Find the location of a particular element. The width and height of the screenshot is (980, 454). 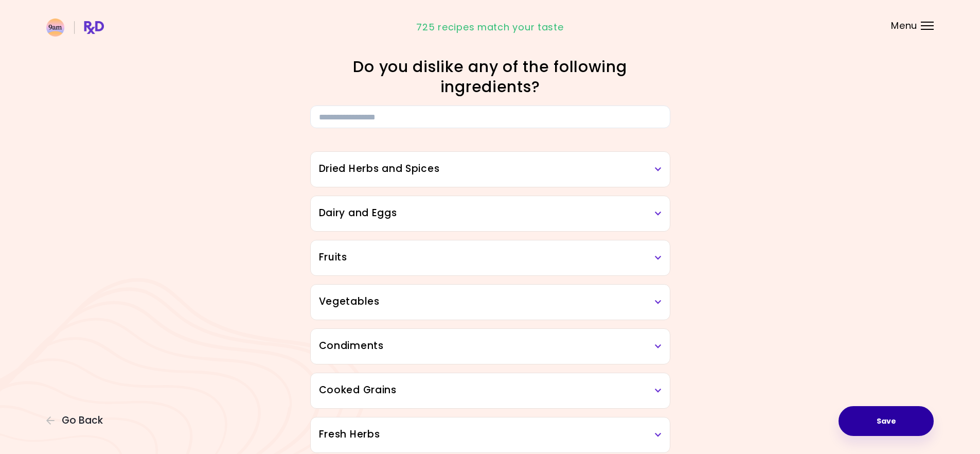

h3: Fruits is located at coordinates (490, 258).